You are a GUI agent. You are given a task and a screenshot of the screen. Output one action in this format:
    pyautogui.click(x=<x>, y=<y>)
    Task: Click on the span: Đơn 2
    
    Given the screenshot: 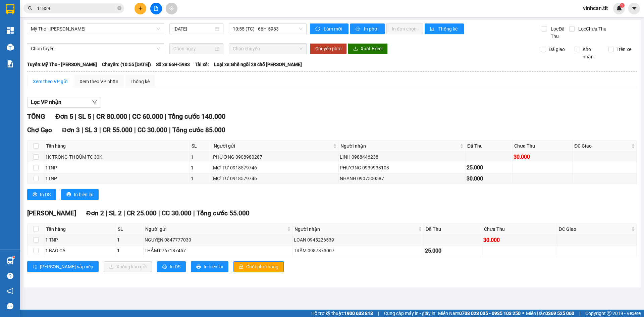 What is the action you would take?
    pyautogui.click(x=95, y=213)
    